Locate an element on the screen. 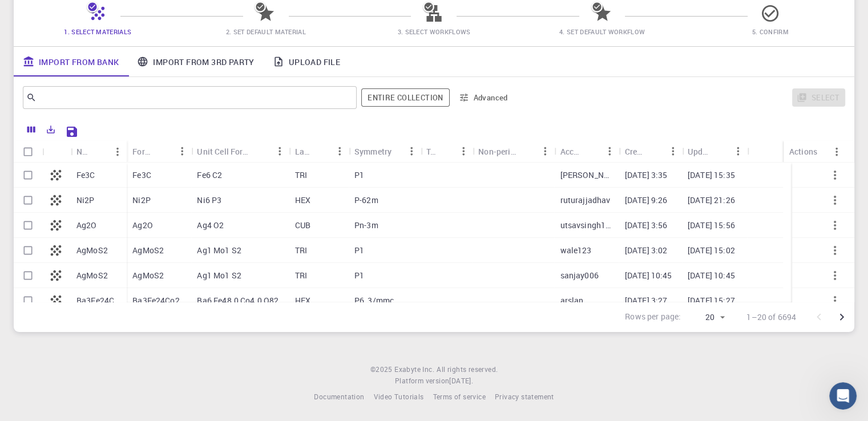 The width and height of the screenshot is (868, 421). a: Import From Bank is located at coordinates (71, 62).